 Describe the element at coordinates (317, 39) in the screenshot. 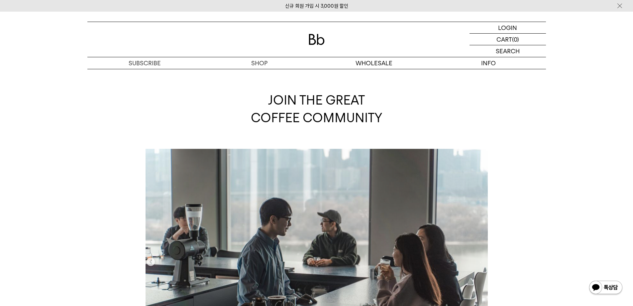

I see `img: 로고` at that location.